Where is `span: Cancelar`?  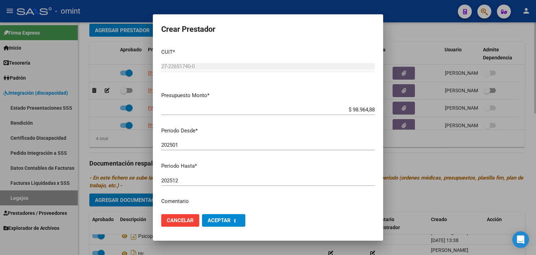
span: Cancelar is located at coordinates (180, 220).